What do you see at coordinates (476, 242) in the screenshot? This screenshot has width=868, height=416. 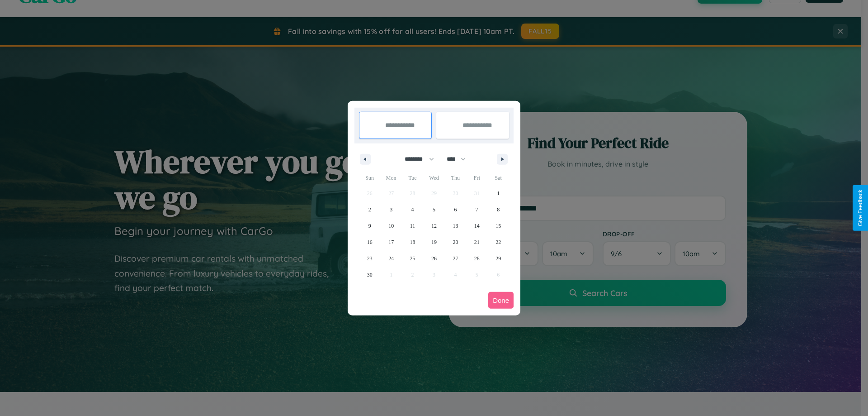 I see `span: 21` at bounding box center [476, 242].